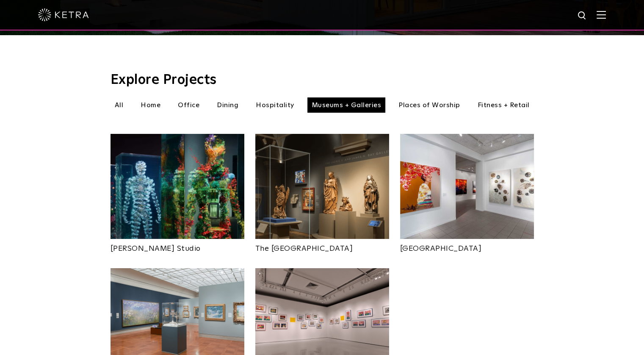  What do you see at coordinates (582, 16) in the screenshot?
I see `img: search icon` at bounding box center [582, 16].